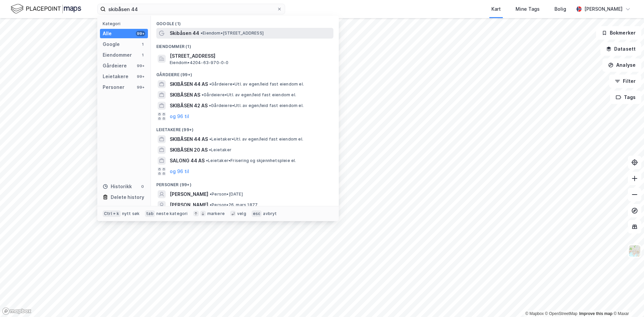 Image resolution: width=644 pixels, height=317 pixels. What do you see at coordinates (116, 77) in the screenshot?
I see `div: Leietakere` at bounding box center [116, 77].